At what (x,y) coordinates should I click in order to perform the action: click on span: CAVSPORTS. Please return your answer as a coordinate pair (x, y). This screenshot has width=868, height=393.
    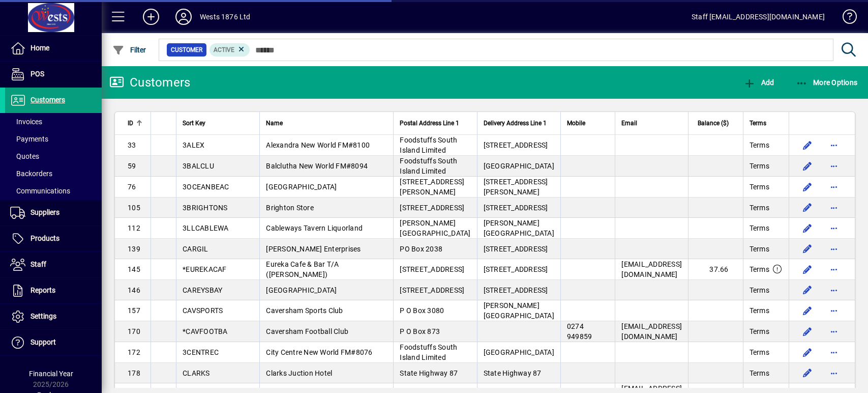
    Looking at the image, I should click on (203, 311).